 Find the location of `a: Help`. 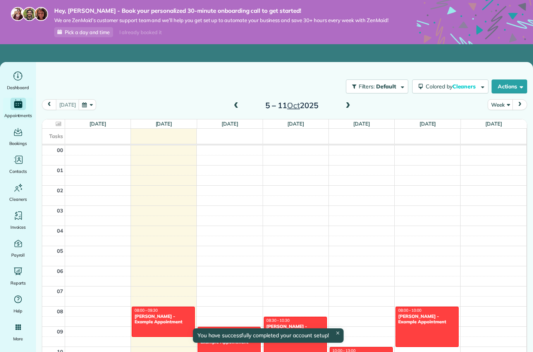

a: Help is located at coordinates (18, 304).